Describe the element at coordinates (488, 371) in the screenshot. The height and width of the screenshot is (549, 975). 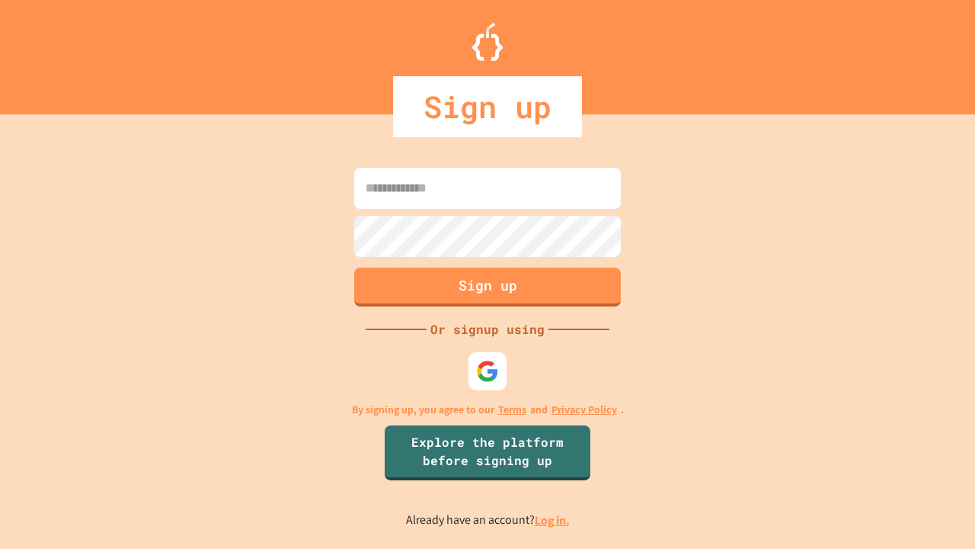
I see `img: google-icon.svg` at that location.